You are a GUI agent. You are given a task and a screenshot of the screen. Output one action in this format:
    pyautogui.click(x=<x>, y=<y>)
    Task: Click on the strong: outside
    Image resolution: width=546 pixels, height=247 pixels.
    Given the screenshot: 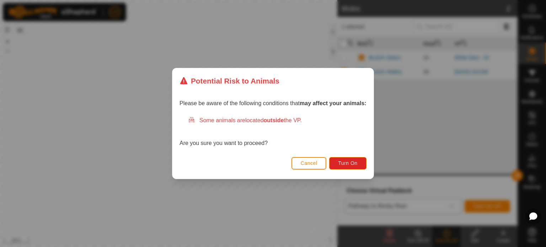 What is the action you would take?
    pyautogui.click(x=274, y=120)
    